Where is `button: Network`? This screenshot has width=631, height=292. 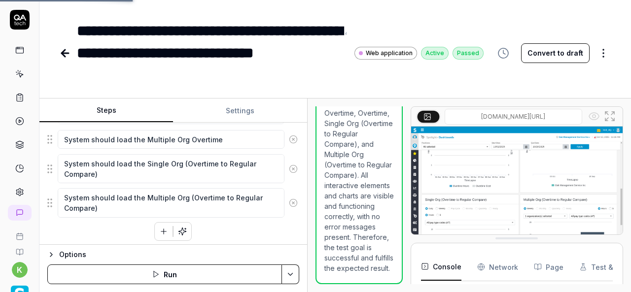
button: Network is located at coordinates (498, 267).